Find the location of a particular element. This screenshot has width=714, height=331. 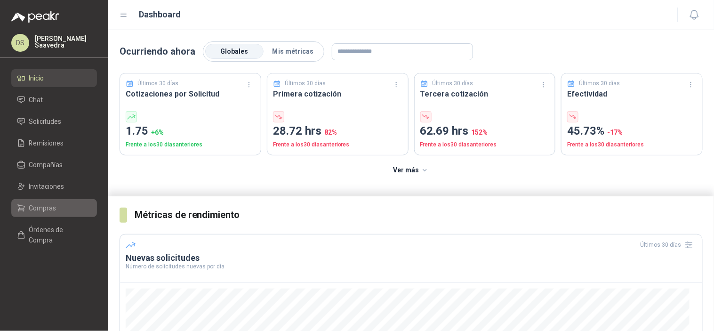

span: Invitaciones is located at coordinates (47, 186).